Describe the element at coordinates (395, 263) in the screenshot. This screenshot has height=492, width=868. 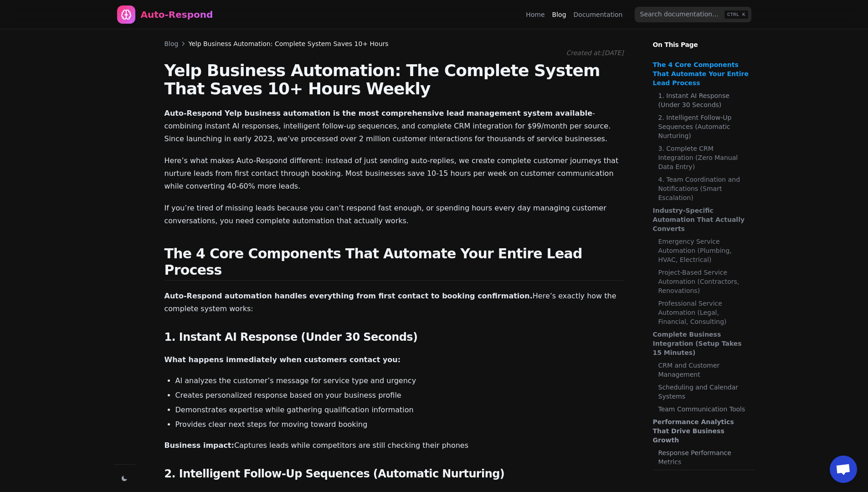
I see `h2: The 4 Core Components That Automate Your Entire Lead Process` at that location.